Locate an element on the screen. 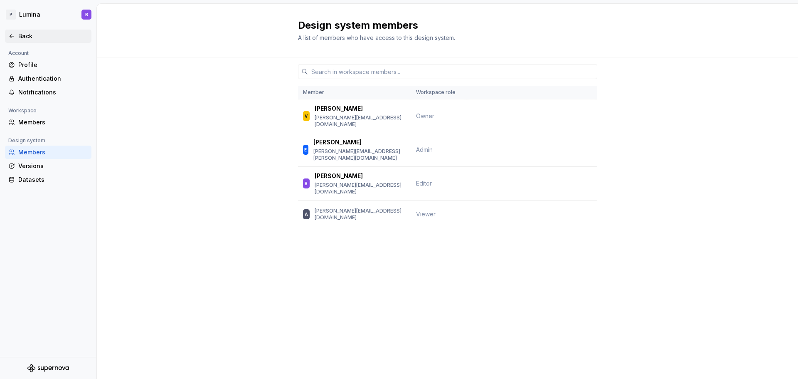 This screenshot has height=379, width=798. div: Account is located at coordinates (18, 53).